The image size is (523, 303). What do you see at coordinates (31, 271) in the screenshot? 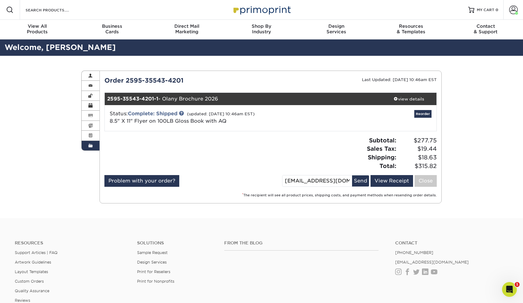
I see `a: Layout Templates` at bounding box center [31, 271].